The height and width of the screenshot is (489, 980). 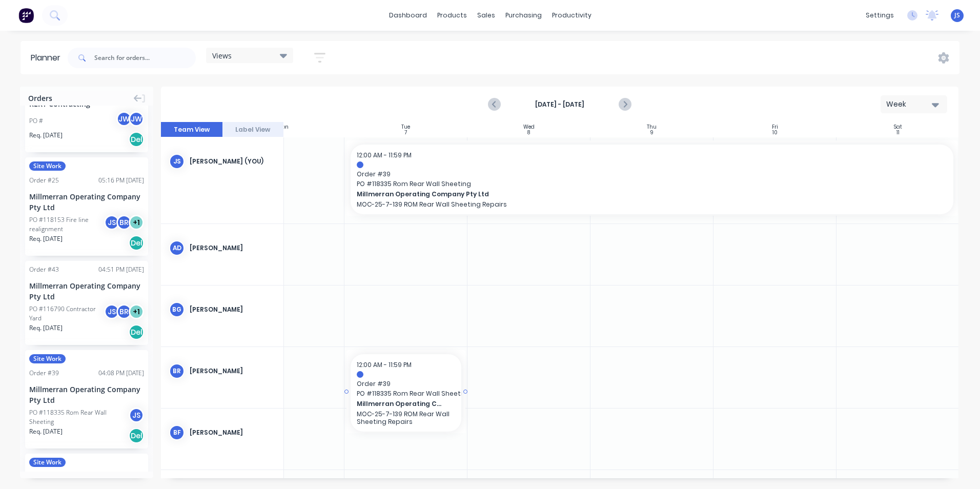 What do you see at coordinates (572, 15) in the screenshot?
I see `div: productivity` at bounding box center [572, 15].